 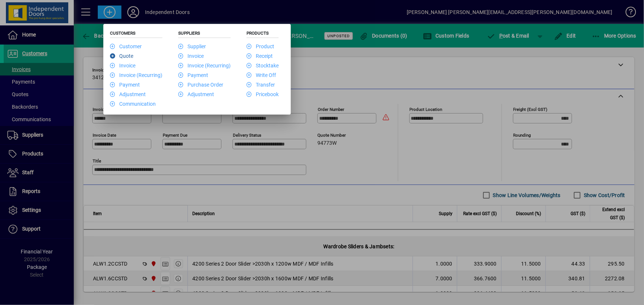 I want to click on a: Product, so click(x=261, y=46).